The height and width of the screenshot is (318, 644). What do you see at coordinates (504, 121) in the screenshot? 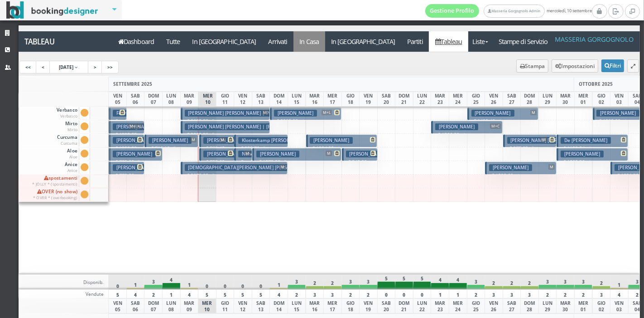
I see `p: € 1409.40` at bounding box center [504, 121].